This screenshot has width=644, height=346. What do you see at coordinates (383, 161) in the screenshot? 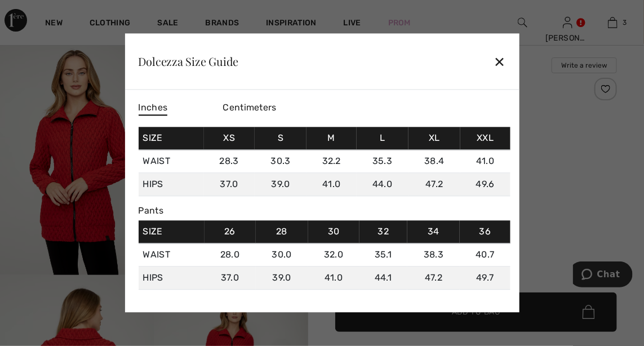
I see `td: 35.3` at bounding box center [383, 161].